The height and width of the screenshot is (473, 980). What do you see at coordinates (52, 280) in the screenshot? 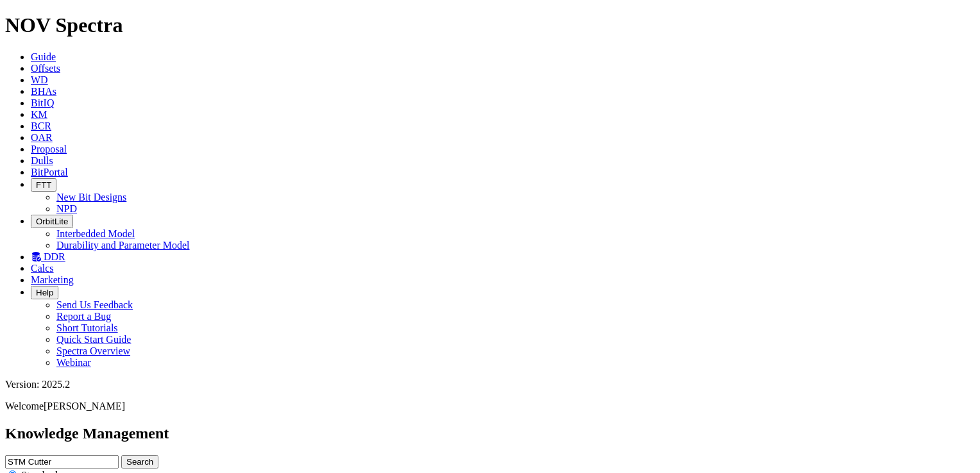
I see `span: Marketing` at bounding box center [52, 280].